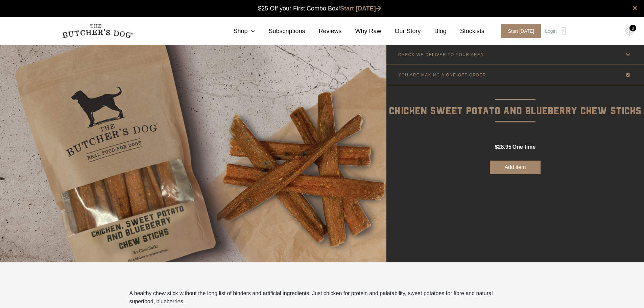  Describe the element at coordinates (629, 31) in the screenshot. I see `img: TBD_Cart-Empty.png` at that location.